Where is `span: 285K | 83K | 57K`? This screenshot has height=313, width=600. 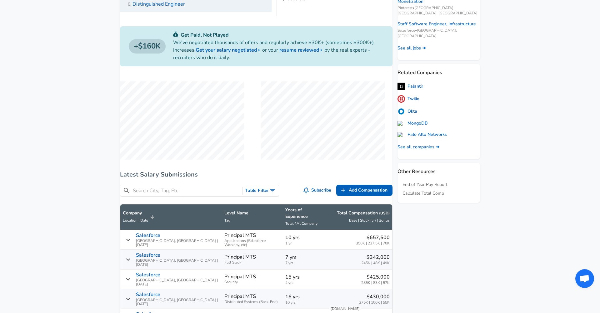 span: 285K | 83K | 57K is located at coordinates (375, 282).